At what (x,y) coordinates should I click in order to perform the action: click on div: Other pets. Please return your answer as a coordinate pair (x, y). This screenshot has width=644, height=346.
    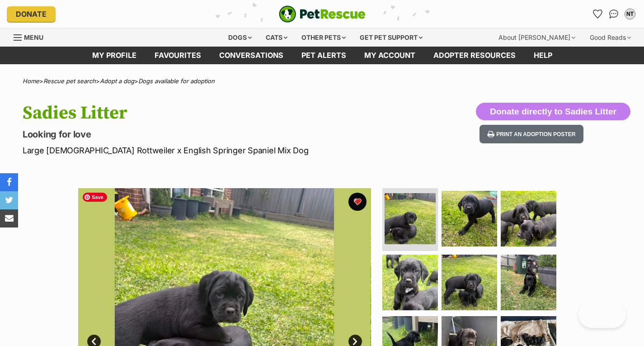
    Looking at the image, I should click on (324, 38).